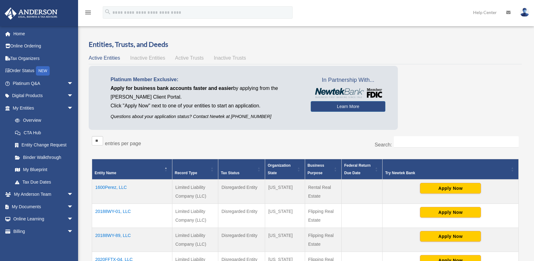 The height and width of the screenshot is (261, 534). Describe the element at coordinates (348, 106) in the screenshot. I see `a: Learn More` at that location.